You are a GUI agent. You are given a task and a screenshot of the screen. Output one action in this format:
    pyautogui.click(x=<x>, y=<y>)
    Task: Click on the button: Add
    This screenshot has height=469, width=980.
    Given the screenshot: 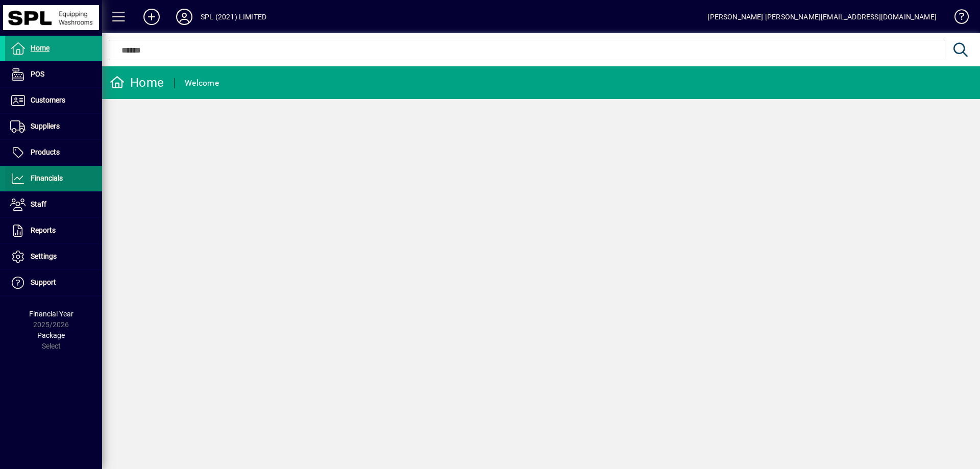 What is the action you would take?
    pyautogui.click(x=152, y=17)
    